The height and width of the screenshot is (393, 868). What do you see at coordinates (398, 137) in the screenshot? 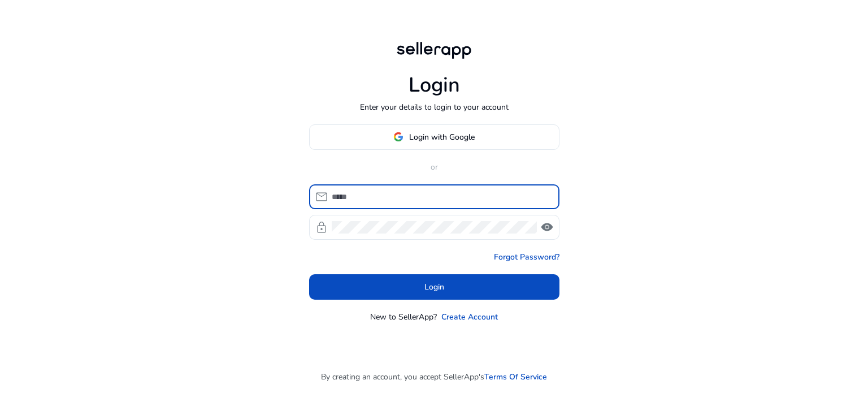
I see `img: google-logo.svg` at bounding box center [398, 137].